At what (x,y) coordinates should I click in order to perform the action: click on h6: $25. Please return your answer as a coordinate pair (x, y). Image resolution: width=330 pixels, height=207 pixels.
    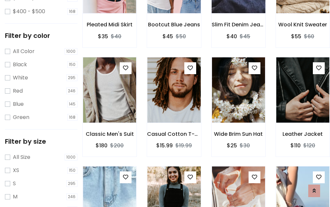
    Looking at the image, I should click on (232, 145).